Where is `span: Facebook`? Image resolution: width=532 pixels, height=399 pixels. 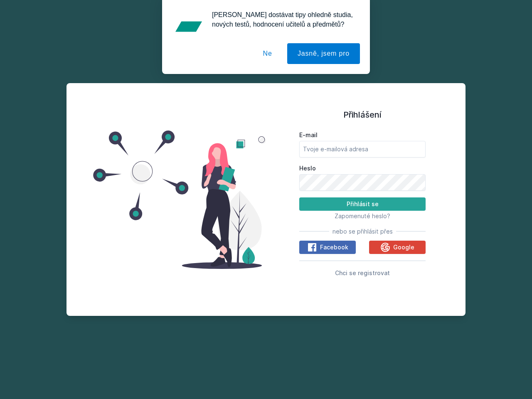
span: Facebook is located at coordinates (334, 247).